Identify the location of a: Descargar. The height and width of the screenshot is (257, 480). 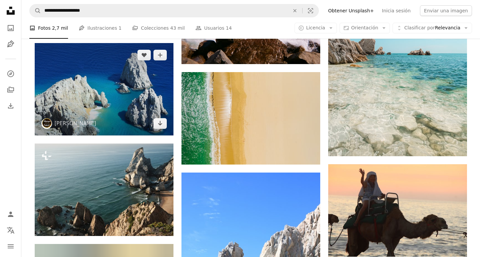
(160, 123).